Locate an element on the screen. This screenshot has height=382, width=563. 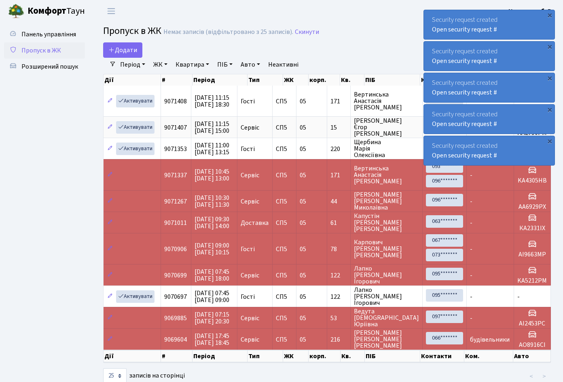
span: 9071267 is located at coordinates (175, 202).